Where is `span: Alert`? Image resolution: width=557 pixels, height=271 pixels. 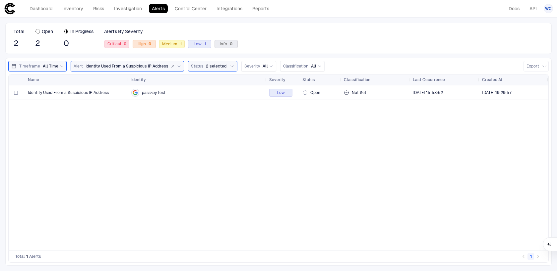
span: Alert is located at coordinates (78, 66).